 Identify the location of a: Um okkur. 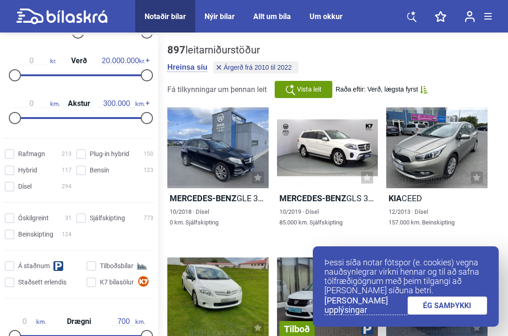
(326, 16).